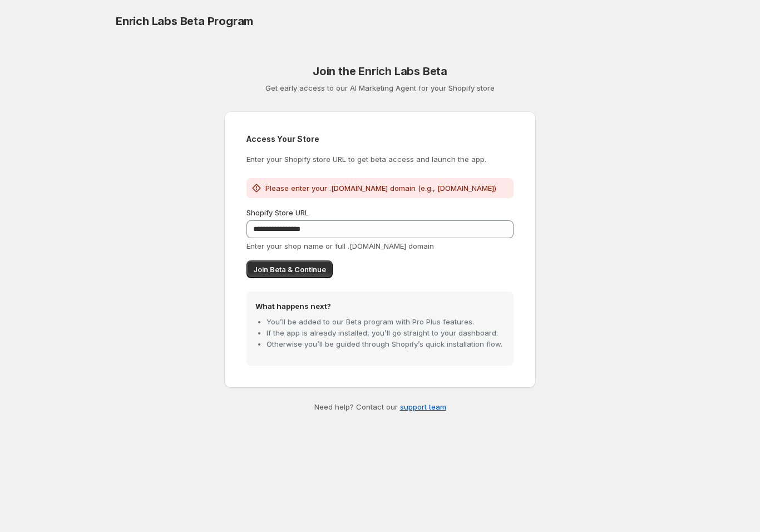 This screenshot has width=760, height=532. Describe the element at coordinates (380, 139) in the screenshot. I see `h2: Access Your Store` at that location.